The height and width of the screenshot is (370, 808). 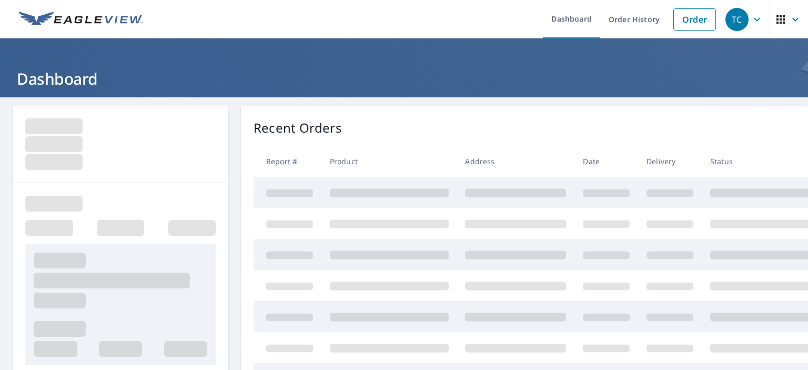 What do you see at coordinates (515, 161) in the screenshot?
I see `th: Address` at bounding box center [515, 161].